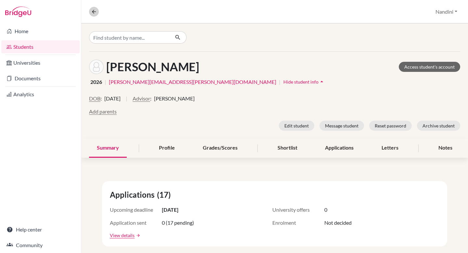 The height and width of the screenshot is (253, 468). What do you see at coordinates (40, 78) in the screenshot?
I see `a: Documents` at bounding box center [40, 78].